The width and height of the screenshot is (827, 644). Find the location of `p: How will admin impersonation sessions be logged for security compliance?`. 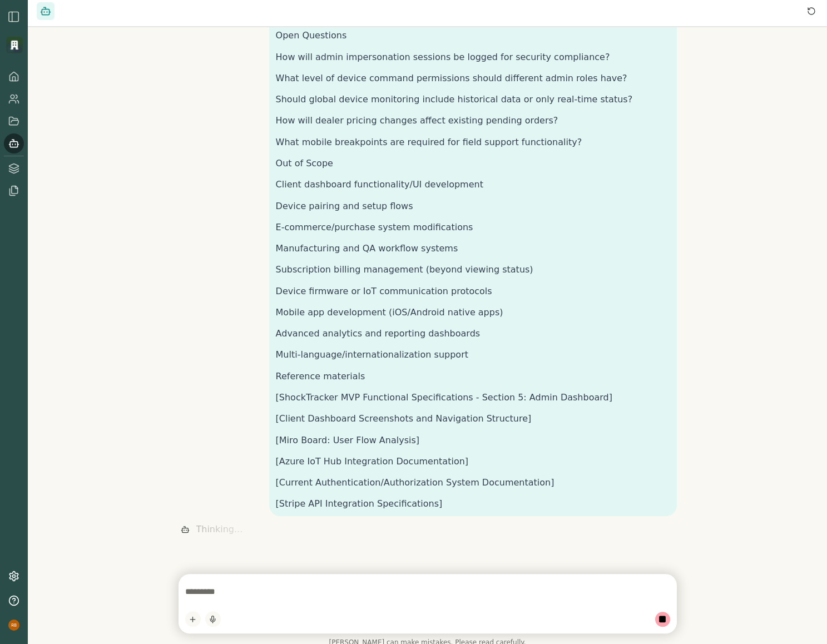

p: How will admin impersonation sessions be logged for security compliance? is located at coordinates (473, 57).